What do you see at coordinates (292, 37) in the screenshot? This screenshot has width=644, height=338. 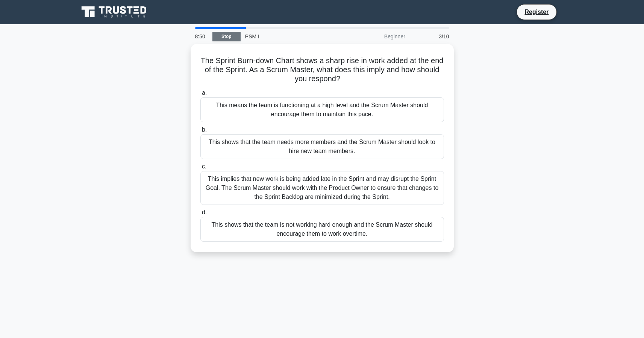 I see `div: PSM I` at bounding box center [292, 37].